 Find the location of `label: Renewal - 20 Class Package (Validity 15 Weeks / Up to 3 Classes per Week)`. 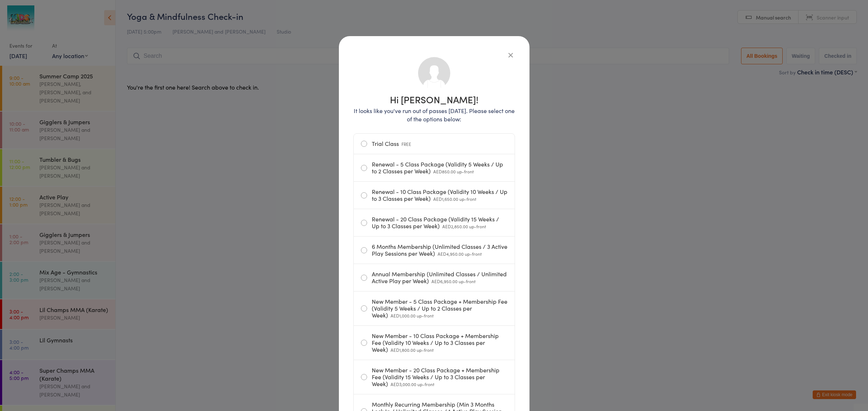

label: Renewal - 20 Class Package (Validity 15 Weeks / Up to 3 Classes per Week) is located at coordinates (434, 223).